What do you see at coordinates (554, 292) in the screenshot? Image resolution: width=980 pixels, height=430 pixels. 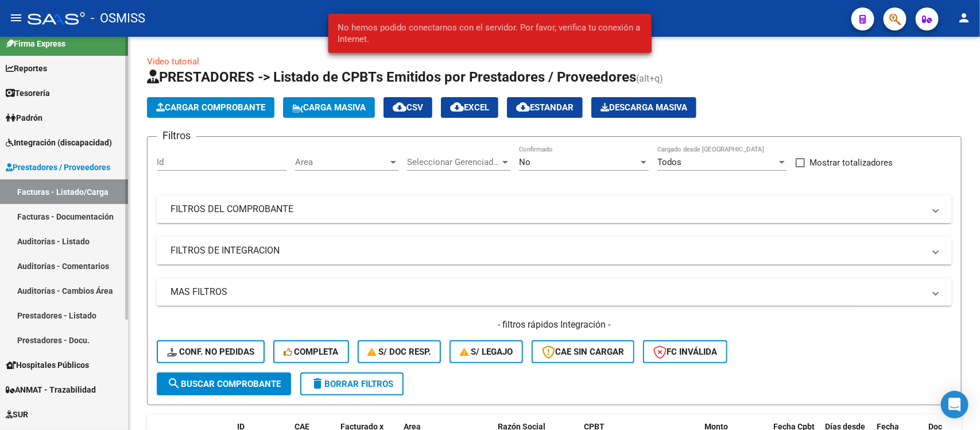 I see `mat-expansion-panel-header: MAS FILTROS` at bounding box center [554, 292].